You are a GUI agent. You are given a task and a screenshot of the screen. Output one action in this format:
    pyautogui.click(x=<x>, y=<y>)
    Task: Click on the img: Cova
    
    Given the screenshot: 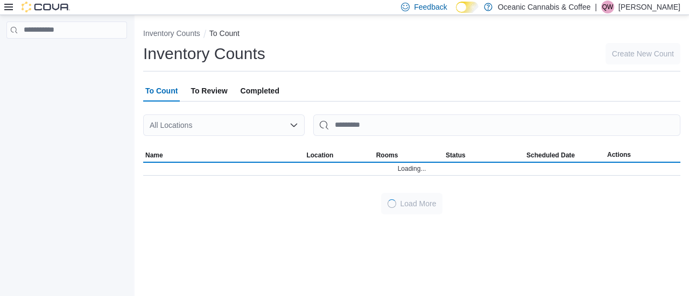 What is the action you would take?
    pyautogui.click(x=46, y=7)
    